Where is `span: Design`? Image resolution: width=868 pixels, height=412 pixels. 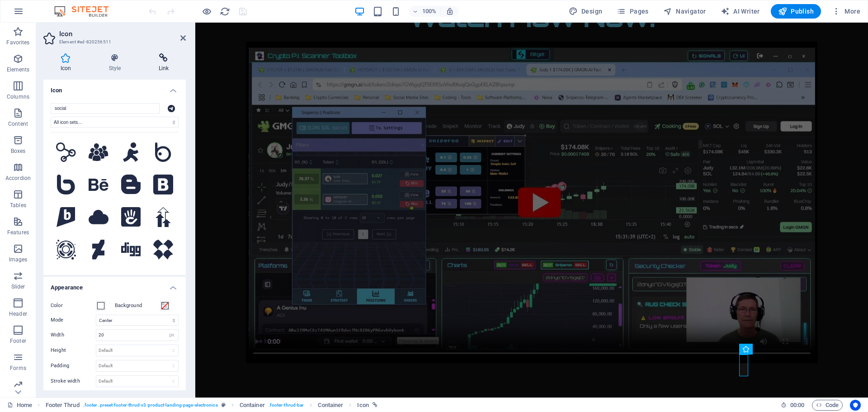
span: Design is located at coordinates (586, 11).